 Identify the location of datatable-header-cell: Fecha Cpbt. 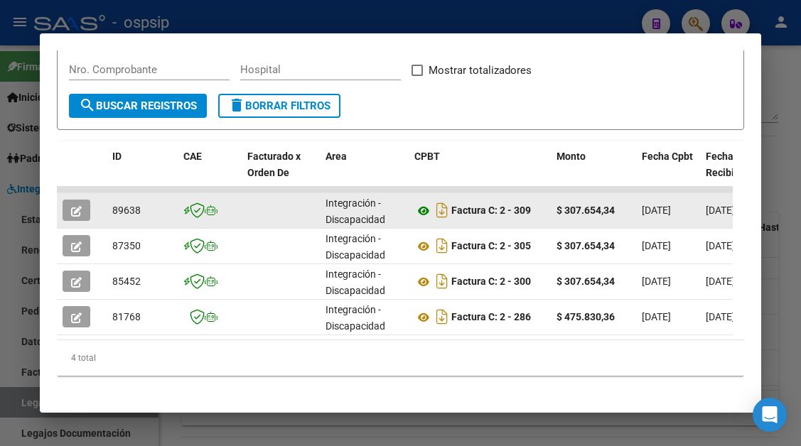
(668, 173).